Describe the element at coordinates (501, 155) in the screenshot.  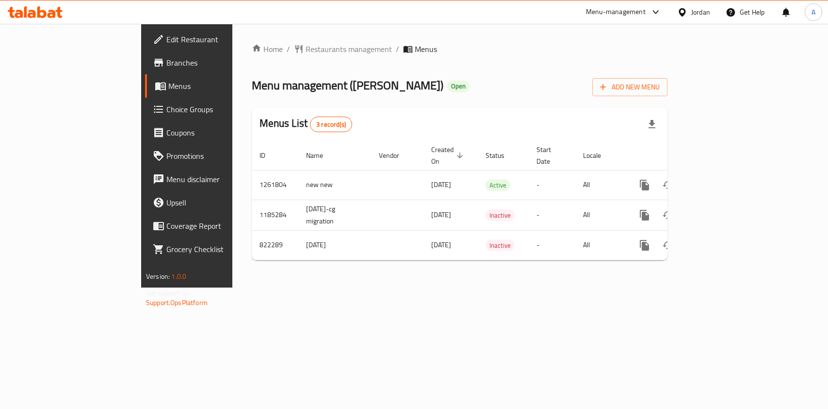
I see `span: Status` at that location.